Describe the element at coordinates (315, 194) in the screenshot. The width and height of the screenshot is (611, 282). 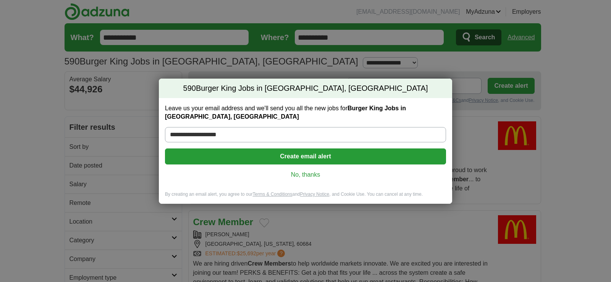
I see `a: Privacy Notice` at that location.